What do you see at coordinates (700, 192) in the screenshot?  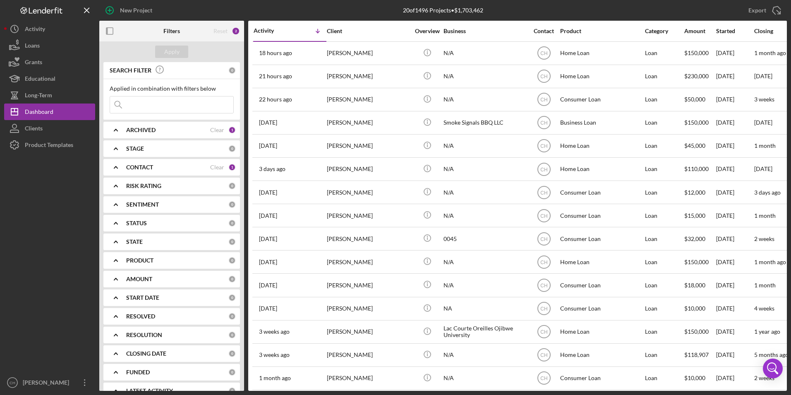 I see `div: $12,000` at bounding box center [700, 192].